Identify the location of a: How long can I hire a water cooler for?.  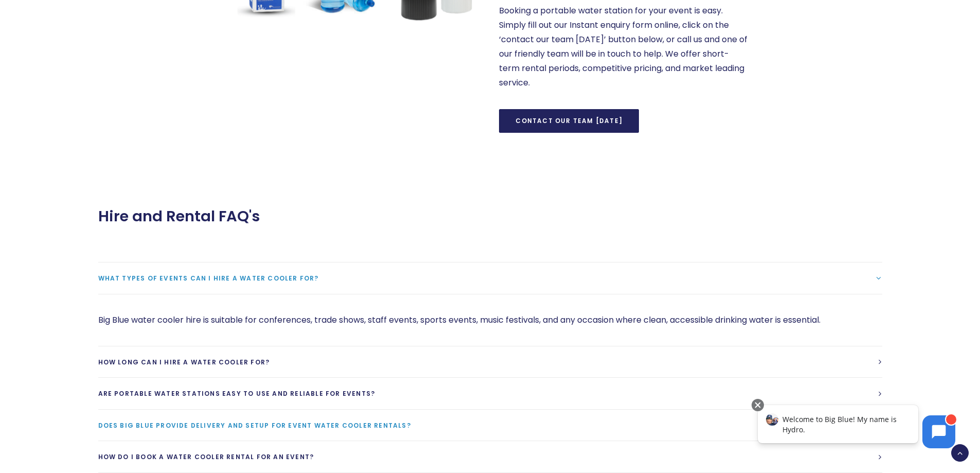
(490, 362).